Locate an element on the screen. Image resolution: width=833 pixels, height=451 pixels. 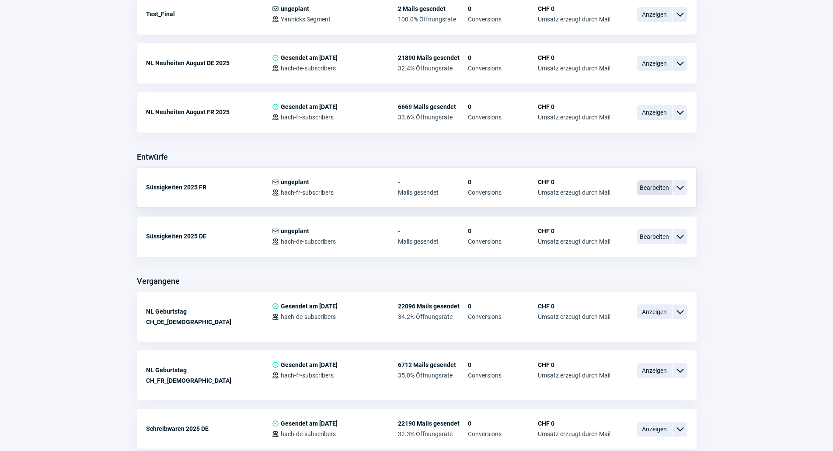
span: 32.3% Öffnungsrate is located at coordinates (433, 434).